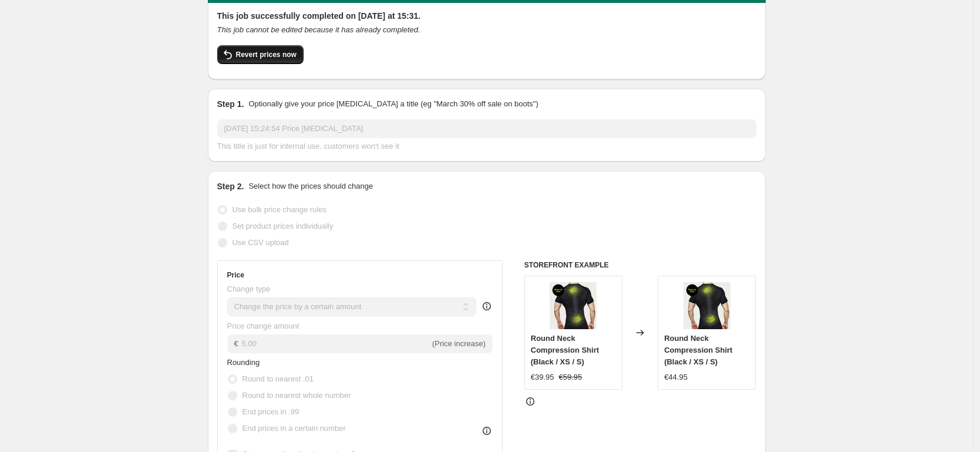 Image resolution: width=980 pixels, height=452 pixels. What do you see at coordinates (249, 289) in the screenshot?
I see `span: Change type` at bounding box center [249, 289].